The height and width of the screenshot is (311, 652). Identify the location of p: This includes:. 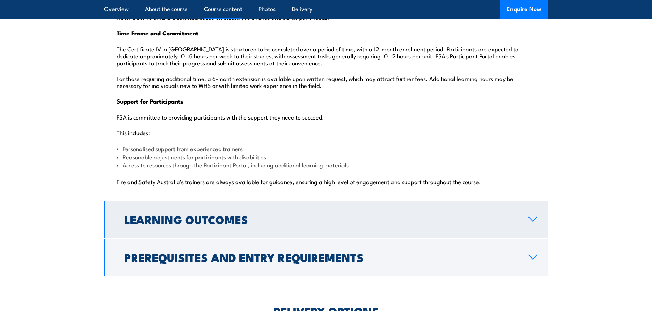
(326, 132).